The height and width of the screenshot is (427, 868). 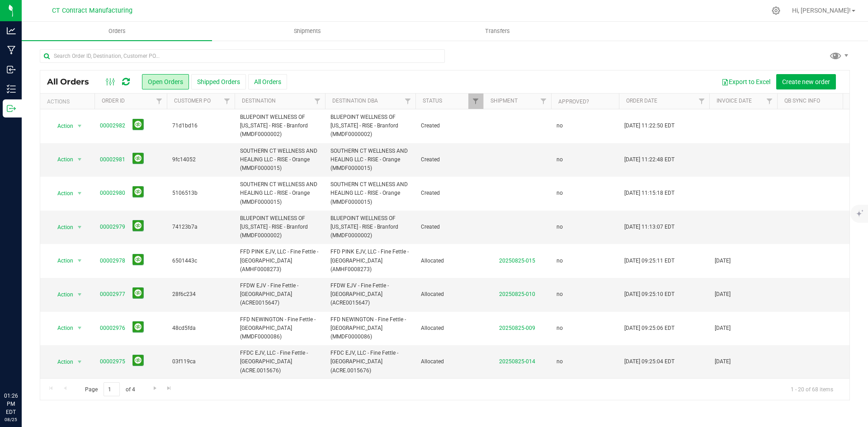 I want to click on a: QB Sync Info, so click(x=802, y=101).